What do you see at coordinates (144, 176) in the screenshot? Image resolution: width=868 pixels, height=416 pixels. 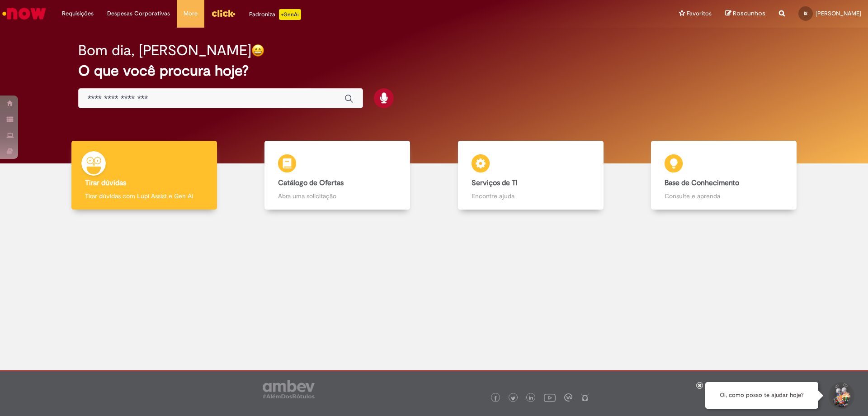 I see `a: Tirar dúvidas Tirar dúvidas com Lupi Assist e Gen Ai` at bounding box center [144, 176].